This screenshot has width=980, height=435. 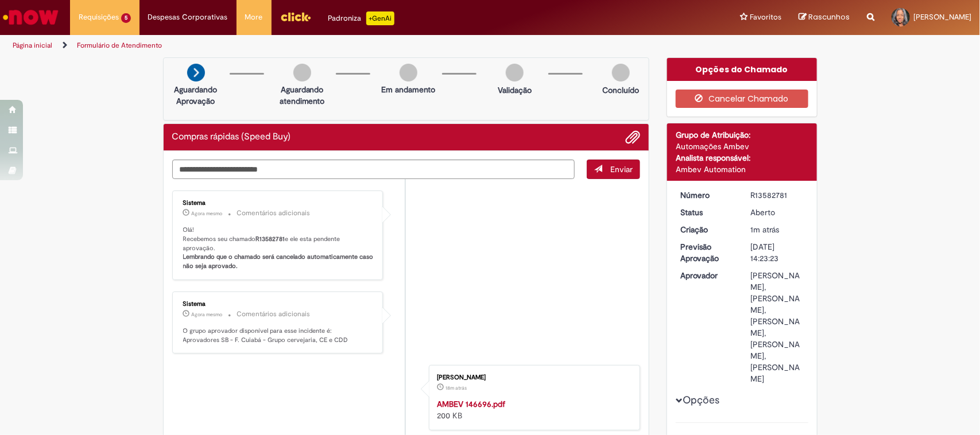 What do you see at coordinates (741, 169) in the screenshot?
I see `div: Ambev Automation` at bounding box center [741, 169].